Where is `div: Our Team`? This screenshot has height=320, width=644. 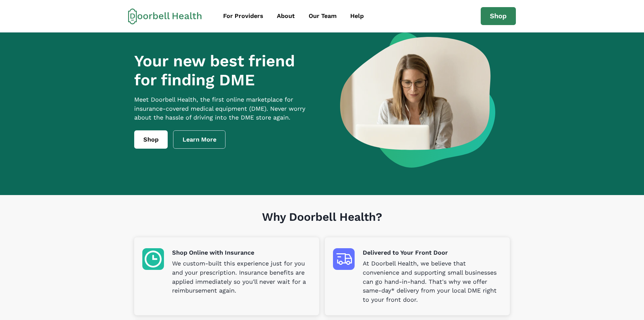
div: Our Team is located at coordinates (323, 16).